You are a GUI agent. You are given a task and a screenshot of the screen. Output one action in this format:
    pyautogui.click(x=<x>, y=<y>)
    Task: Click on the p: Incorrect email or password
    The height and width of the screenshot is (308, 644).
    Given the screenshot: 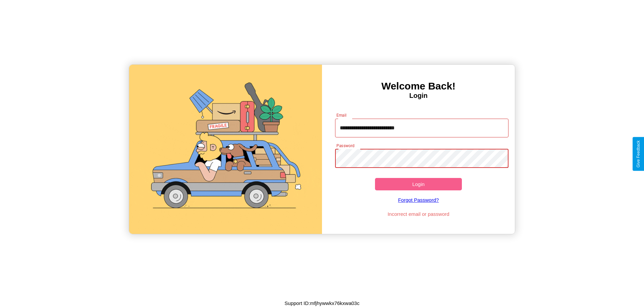 What is the action you would take?
    pyautogui.click(x=418, y=214)
    